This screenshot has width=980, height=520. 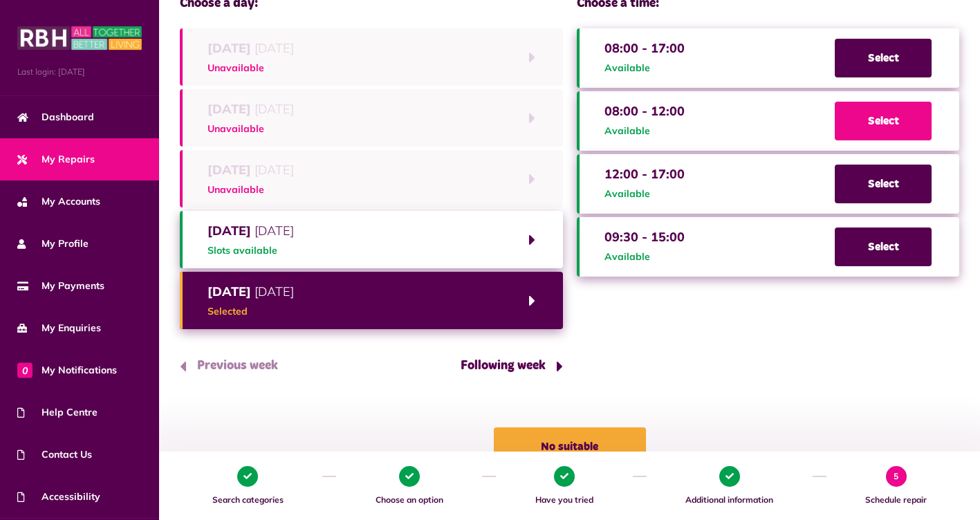 I want to click on span: My Notifications, so click(x=67, y=370).